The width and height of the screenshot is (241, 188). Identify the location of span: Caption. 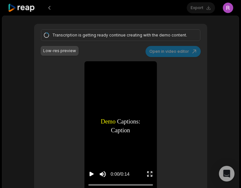
(121, 130).